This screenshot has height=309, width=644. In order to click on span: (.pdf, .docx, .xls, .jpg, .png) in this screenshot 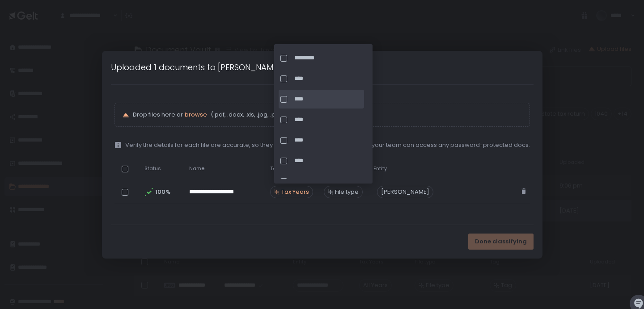, I will do `click(247, 115)`.